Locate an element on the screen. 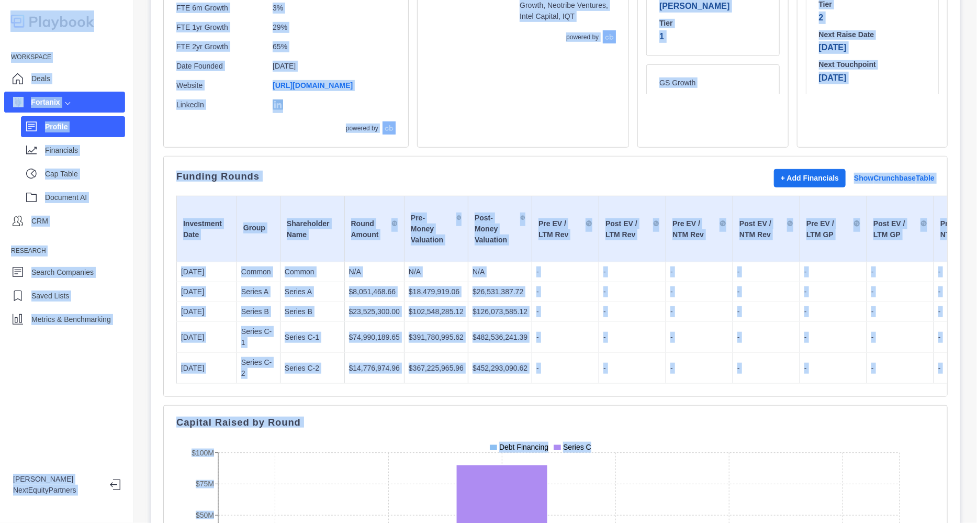 This screenshot has width=977, height=523. img: company image is located at coordinates (18, 102).